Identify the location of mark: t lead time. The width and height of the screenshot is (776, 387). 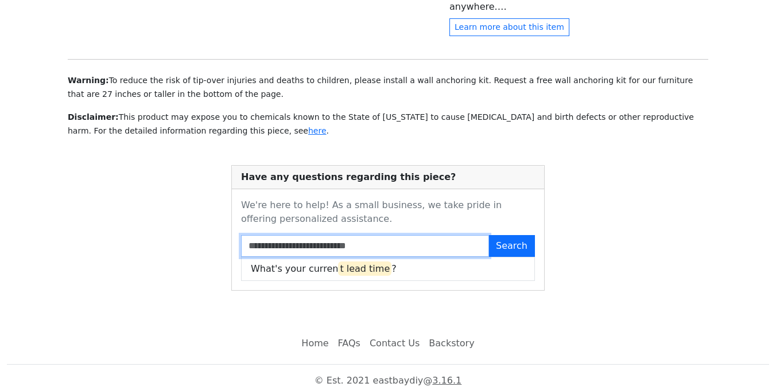
(364, 269).